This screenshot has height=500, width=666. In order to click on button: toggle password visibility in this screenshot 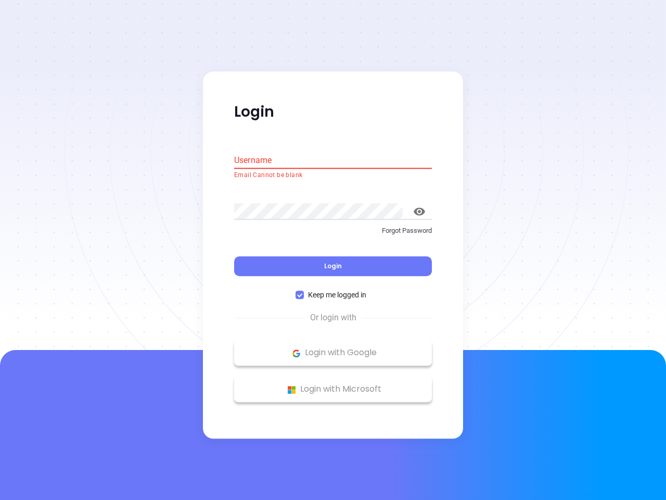, I will do `click(419, 211)`.